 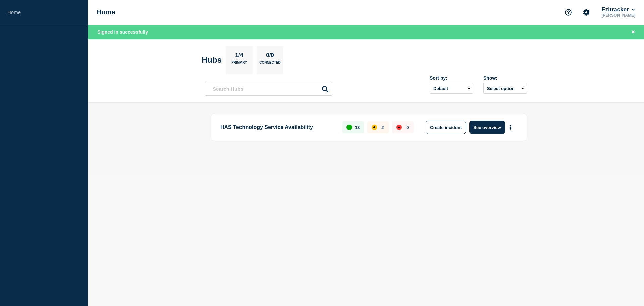 I want to click on p: Primary, so click(x=239, y=64).